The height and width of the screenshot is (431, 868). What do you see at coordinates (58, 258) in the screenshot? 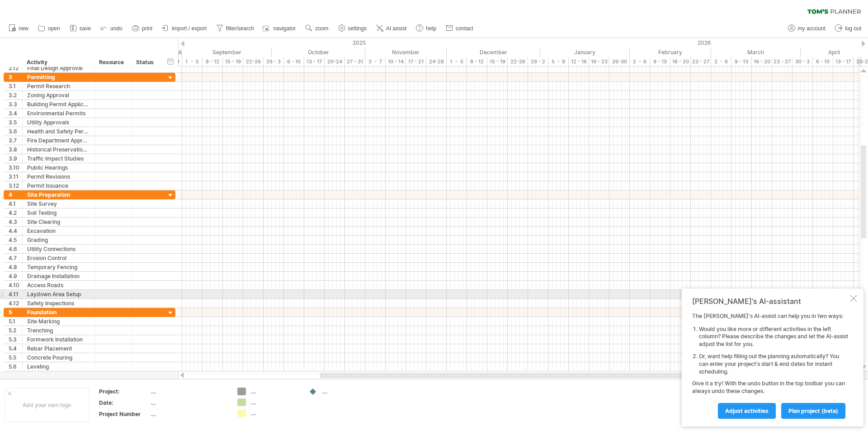
I see `div: Erosion Control` at bounding box center [58, 258].